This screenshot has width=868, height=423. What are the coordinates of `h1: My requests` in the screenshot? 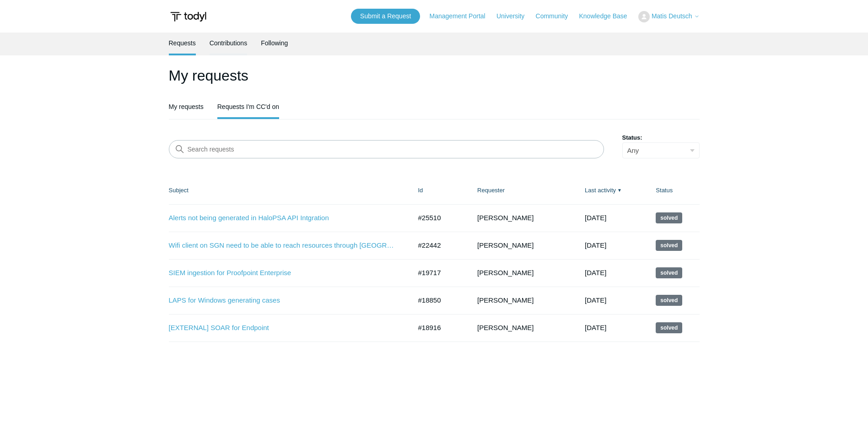 It's located at (434, 76).